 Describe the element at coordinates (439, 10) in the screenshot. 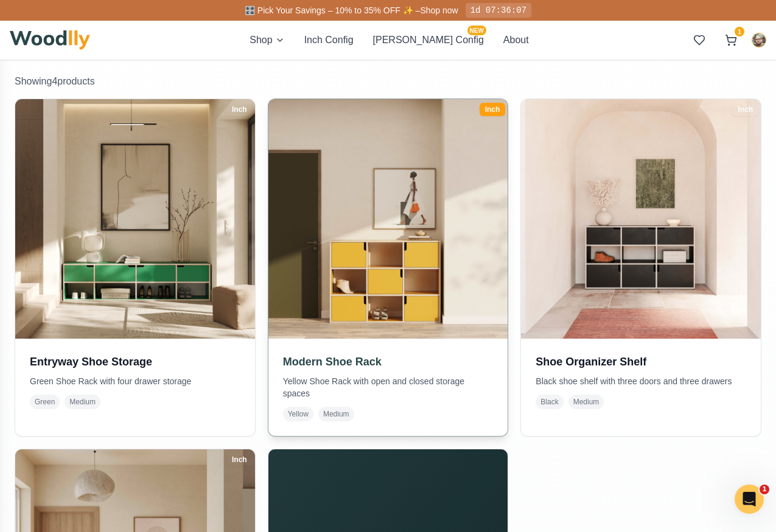

I see `a: Shop now` at that location.